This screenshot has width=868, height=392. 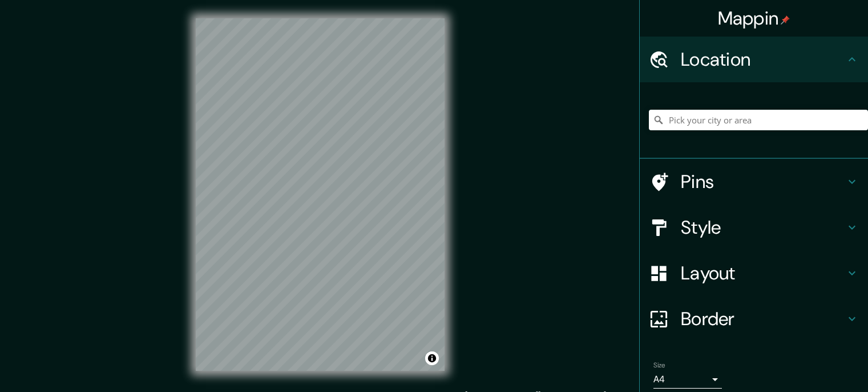 What do you see at coordinates (763, 60) in the screenshot?
I see `h4: Location` at bounding box center [763, 60].